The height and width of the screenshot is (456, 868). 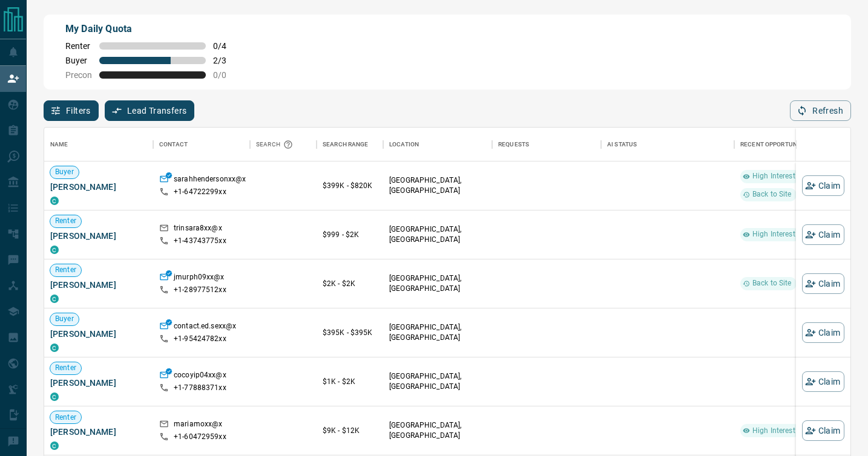 What do you see at coordinates (199, 376) in the screenshot?
I see `p: cocoyip04xx@x` at bounding box center [199, 376].